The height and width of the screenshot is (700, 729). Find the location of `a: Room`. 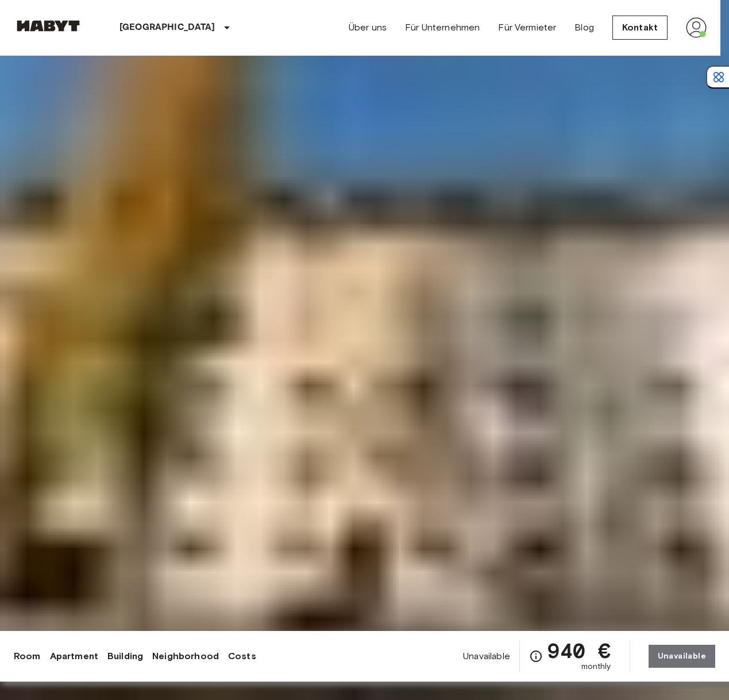

a: Room is located at coordinates (27, 656).